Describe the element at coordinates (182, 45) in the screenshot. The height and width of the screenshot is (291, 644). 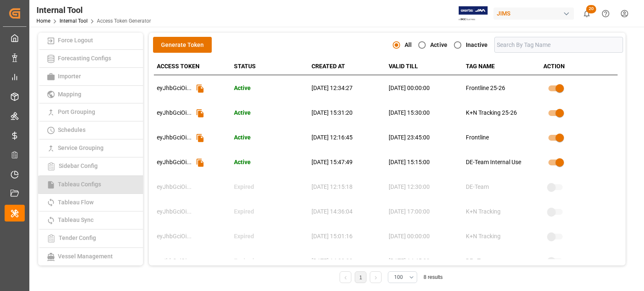
I see `button: Generate Token` at that location.